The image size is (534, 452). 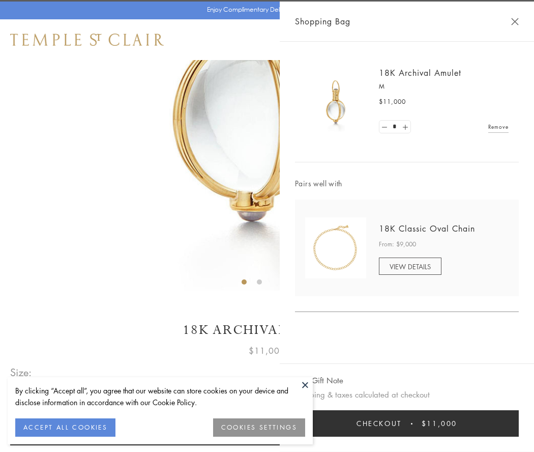 I want to click on span: Pairs well with, so click(x=407, y=183).